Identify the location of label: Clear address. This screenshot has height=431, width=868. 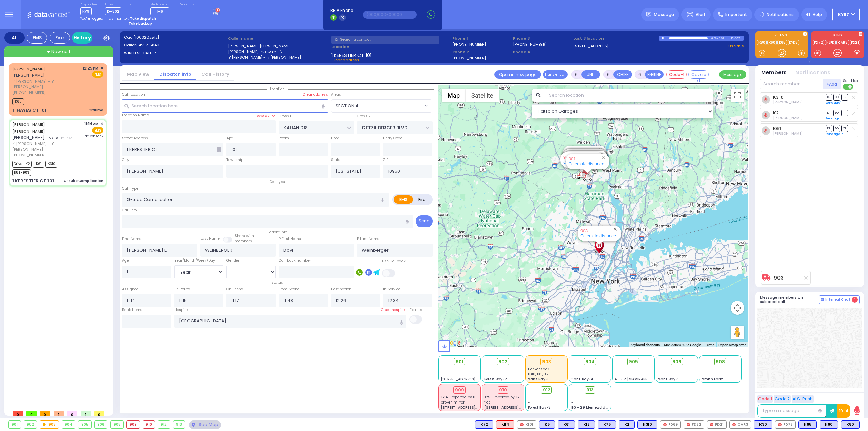
(315, 95).